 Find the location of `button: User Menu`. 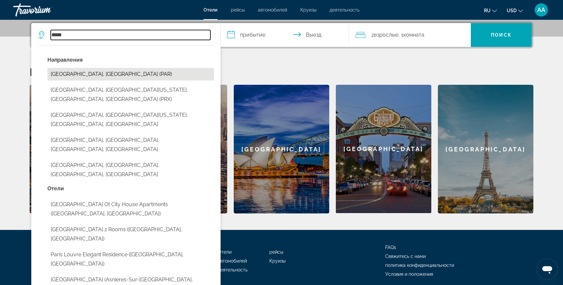

button: User Menu is located at coordinates (542, 10).